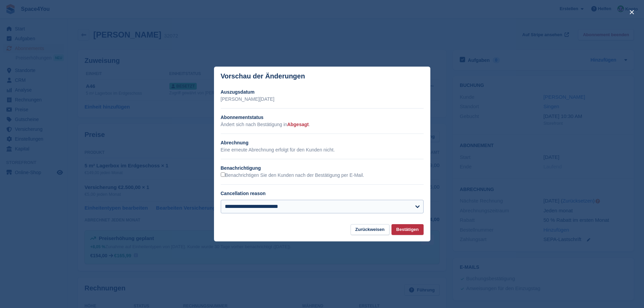 The width and height of the screenshot is (644, 308). What do you see at coordinates (263, 76) in the screenshot?
I see `p: Vorschau der Änderungen` at bounding box center [263, 76].